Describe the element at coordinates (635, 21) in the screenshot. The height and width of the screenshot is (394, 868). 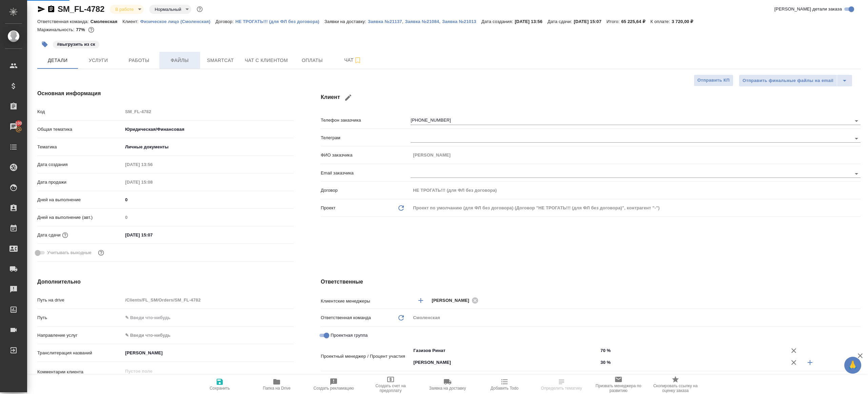
I see `p: 65 225,64 ₽` at that location.